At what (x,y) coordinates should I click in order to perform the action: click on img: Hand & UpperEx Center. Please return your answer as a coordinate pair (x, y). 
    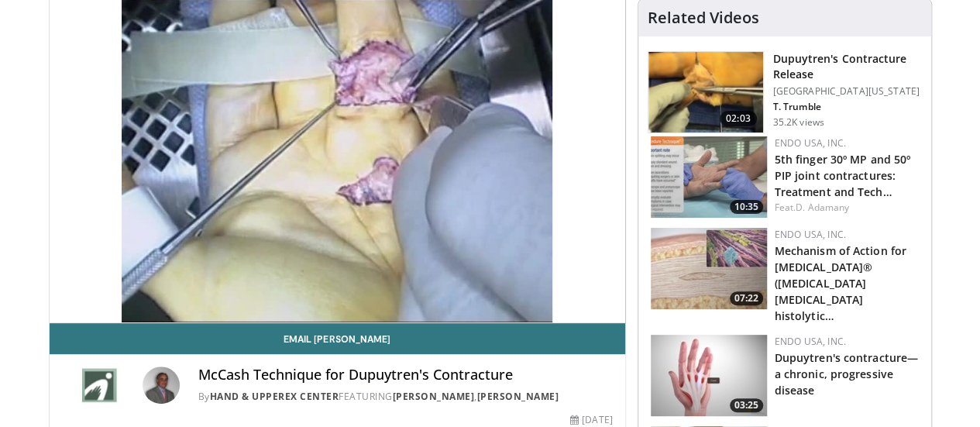
    Looking at the image, I should click on (99, 385).